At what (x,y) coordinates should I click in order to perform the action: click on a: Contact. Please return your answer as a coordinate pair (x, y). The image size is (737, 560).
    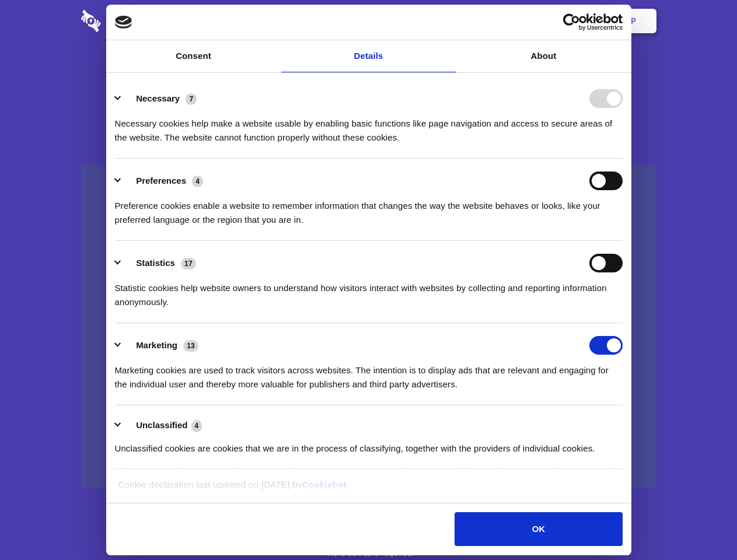
    Looking at the image, I should click on (500, 21).